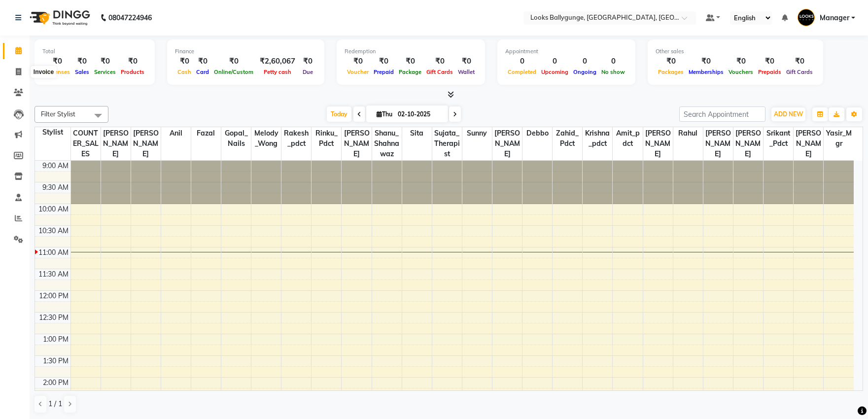  I want to click on img: logo, so click(59, 18).